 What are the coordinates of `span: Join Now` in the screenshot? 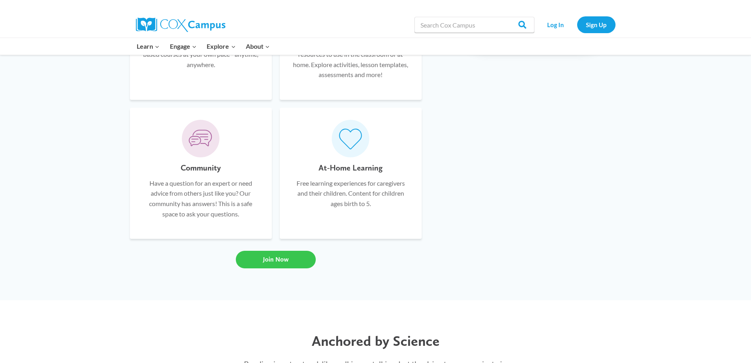 It's located at (276, 259).